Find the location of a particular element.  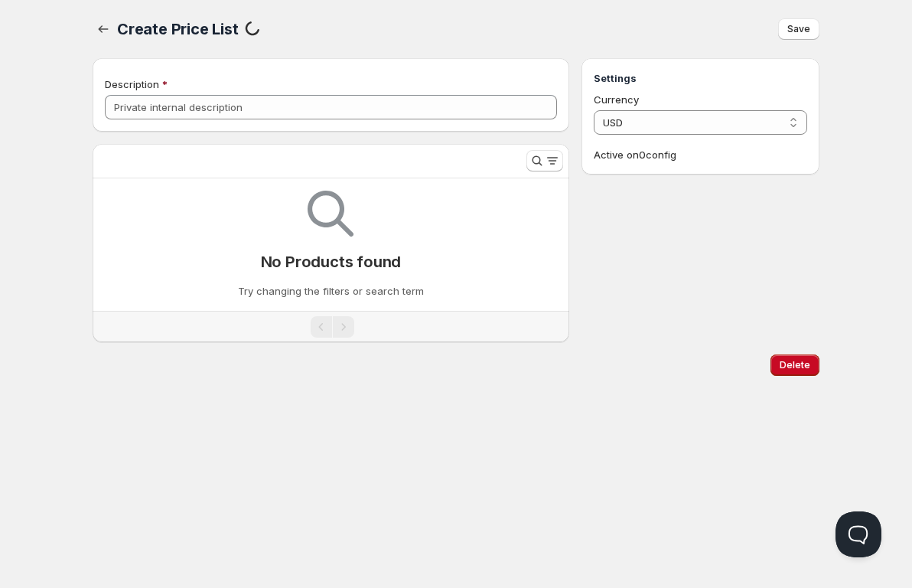

nav: Pagination is located at coordinates (331, 326).